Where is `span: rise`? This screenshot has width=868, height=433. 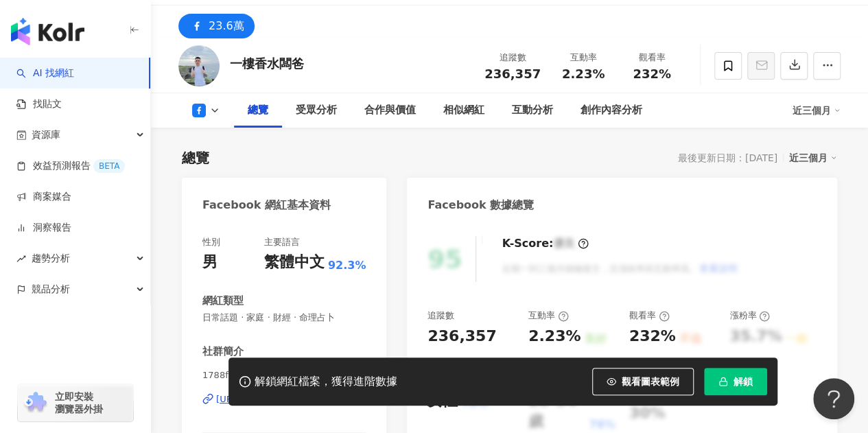
span: rise is located at coordinates (22, 259).